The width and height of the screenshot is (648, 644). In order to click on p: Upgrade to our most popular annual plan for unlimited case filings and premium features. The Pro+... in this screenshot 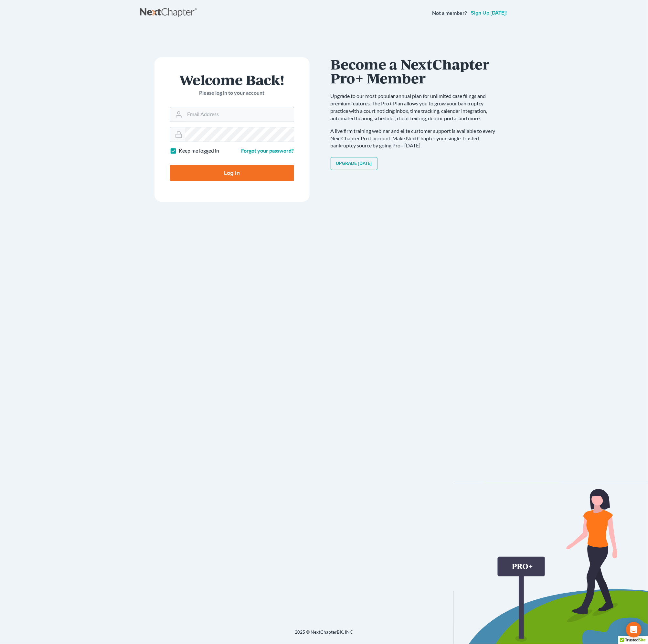, I will do `click(416, 107)`.